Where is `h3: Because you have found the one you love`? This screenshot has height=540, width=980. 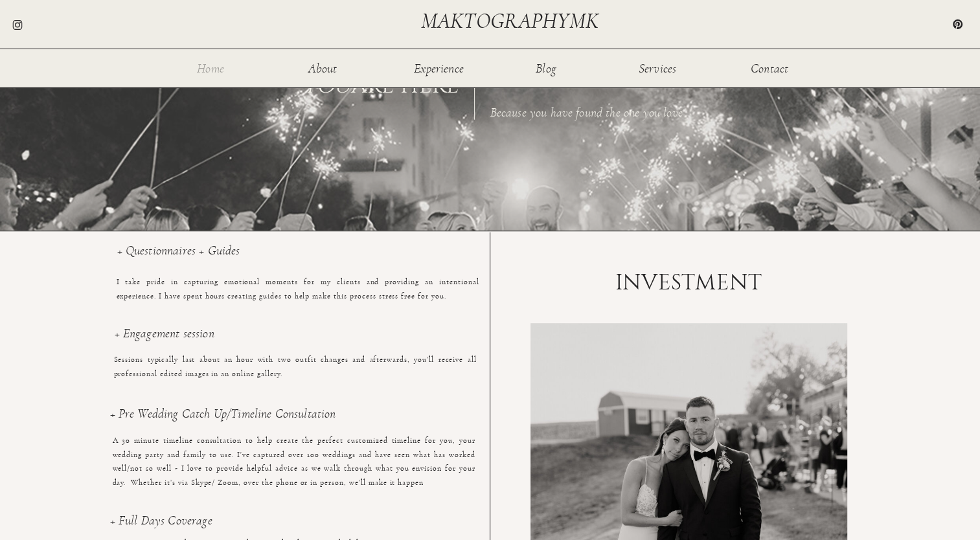 h3: Because you have found the one you love is located at coordinates (588, 114).